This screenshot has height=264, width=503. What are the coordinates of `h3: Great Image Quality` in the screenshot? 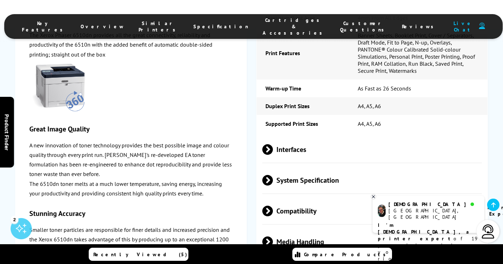 It's located at (131, 129).